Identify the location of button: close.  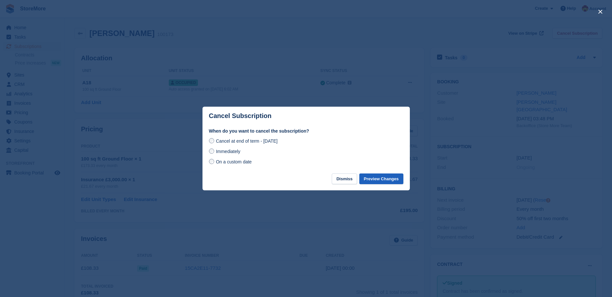
(600, 12).